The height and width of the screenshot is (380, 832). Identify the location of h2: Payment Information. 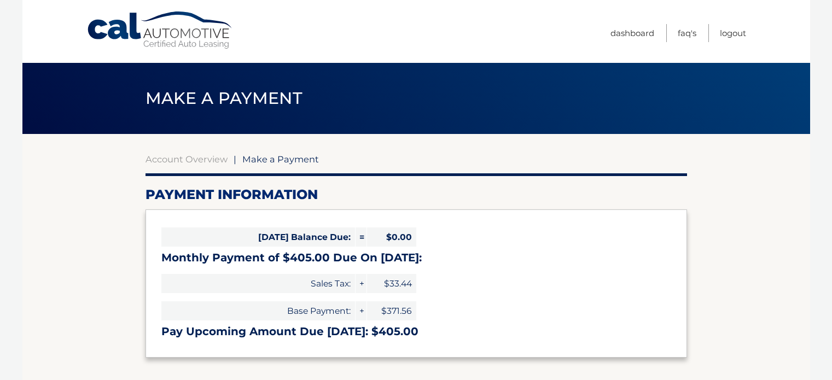
(416, 195).